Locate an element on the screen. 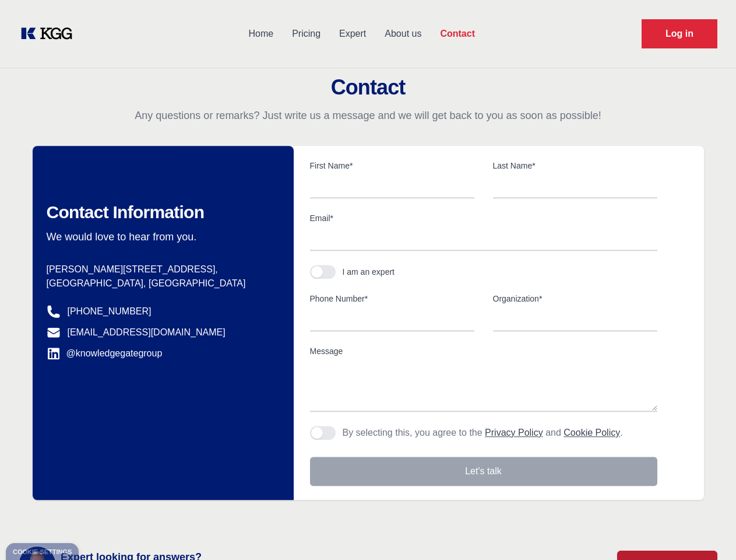 Image resolution: width=736 pixels, height=560 pixels. label: First Name* is located at coordinates (392, 165).